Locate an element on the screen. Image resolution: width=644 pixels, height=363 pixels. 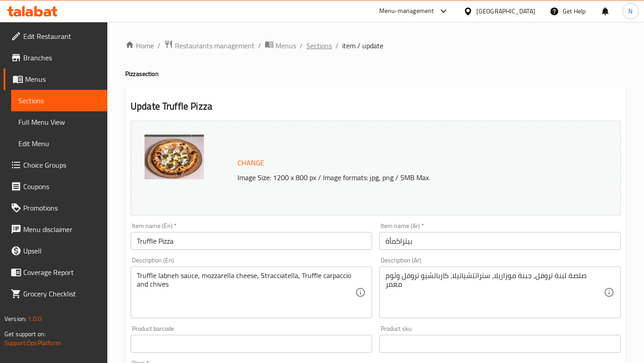
input: Enter name En is located at coordinates (251, 241).